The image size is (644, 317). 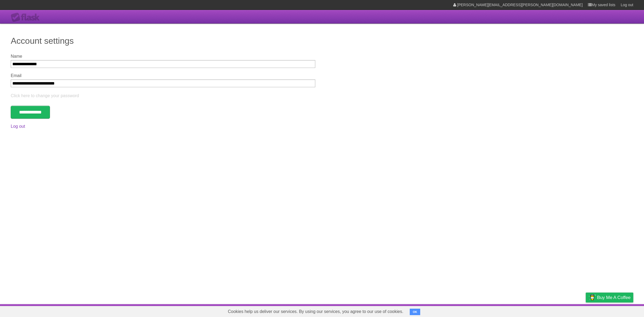 What do you see at coordinates (27, 17) in the screenshot?
I see `div: Flask` at bounding box center [27, 17].